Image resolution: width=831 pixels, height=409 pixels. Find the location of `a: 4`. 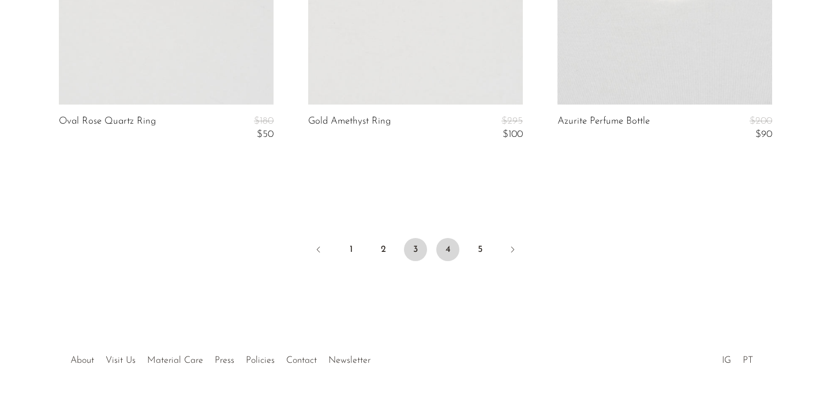

a: 4 is located at coordinates (448, 249).